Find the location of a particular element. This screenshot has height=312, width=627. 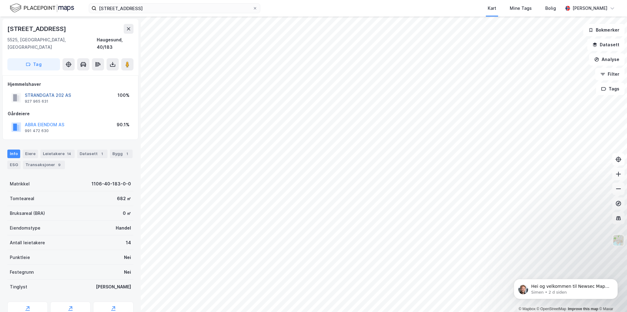

button: Tag is located at coordinates (34, 64).